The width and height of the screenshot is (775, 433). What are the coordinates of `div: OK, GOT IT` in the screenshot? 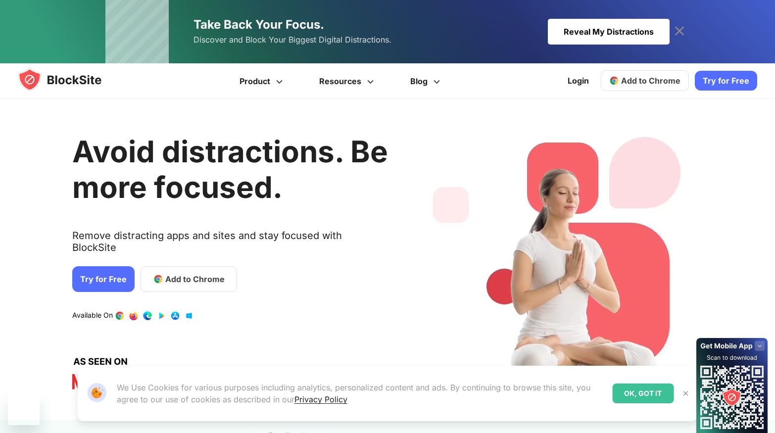 It's located at (643, 393).